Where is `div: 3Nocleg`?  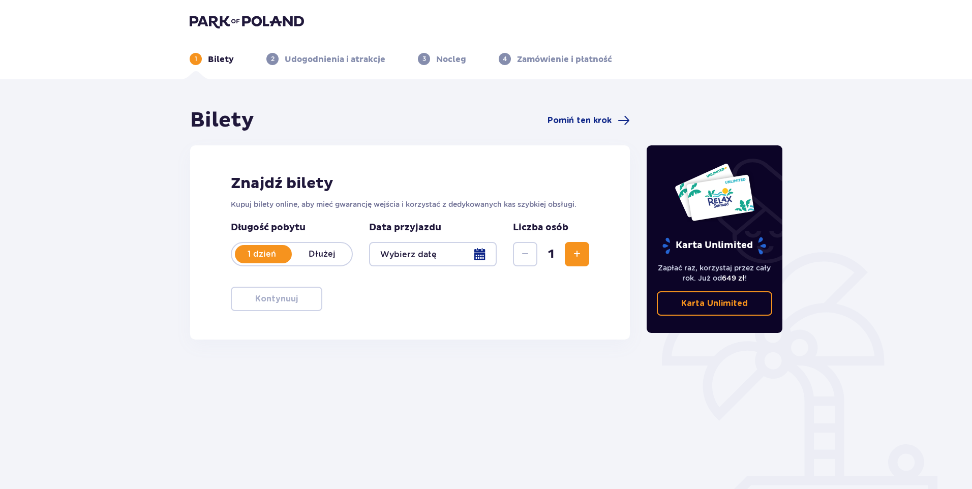 div: 3Nocleg is located at coordinates (442, 59).